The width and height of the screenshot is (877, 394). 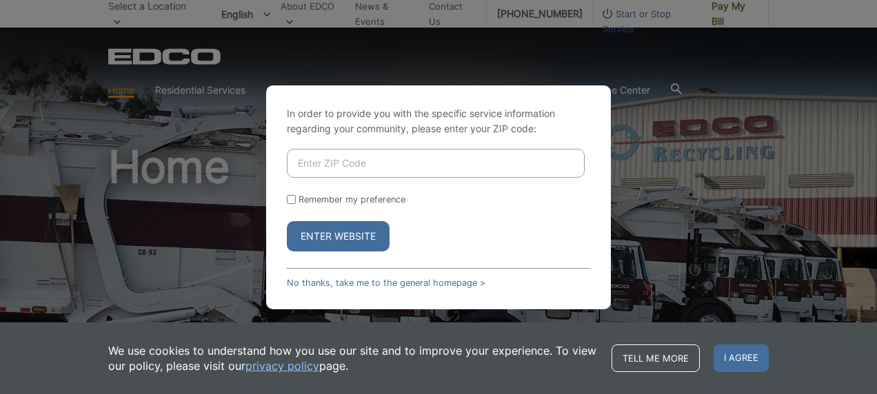 I want to click on a: No thanks, take me to the general homepage >, so click(x=386, y=283).